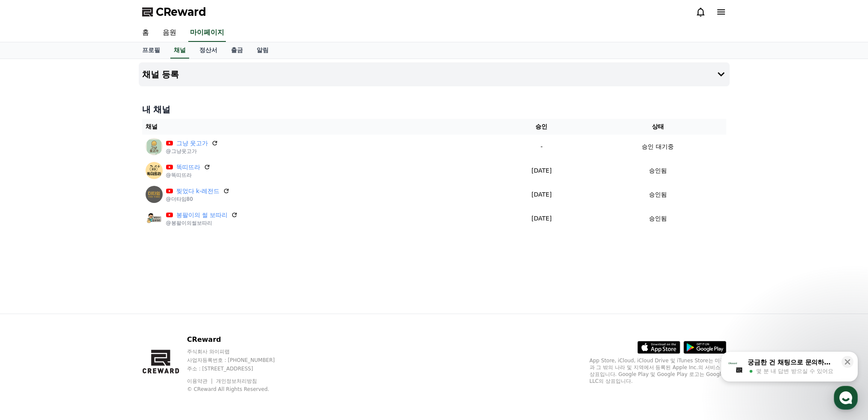 This screenshot has width=868, height=420. What do you see at coordinates (154, 218) in the screenshot?
I see `img: 봉팔이의 썰 보따리` at bounding box center [154, 218].